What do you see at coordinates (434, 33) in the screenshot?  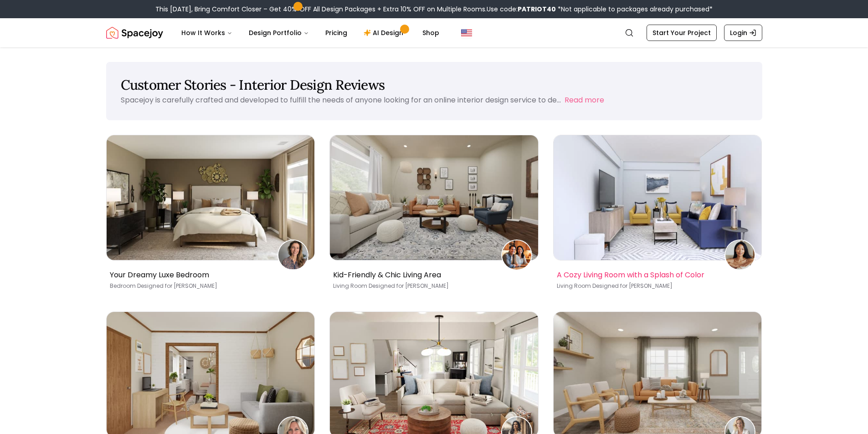 I see `nav: Global` at bounding box center [434, 33].